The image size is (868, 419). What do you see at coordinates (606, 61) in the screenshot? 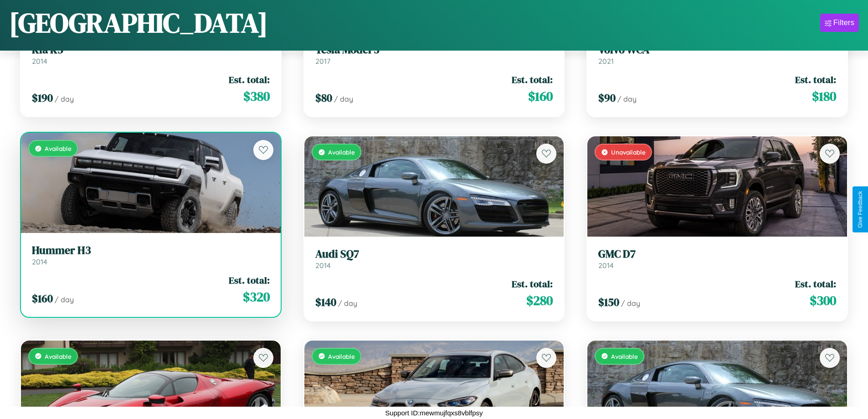
I see `span: 2021` at bounding box center [606, 61].